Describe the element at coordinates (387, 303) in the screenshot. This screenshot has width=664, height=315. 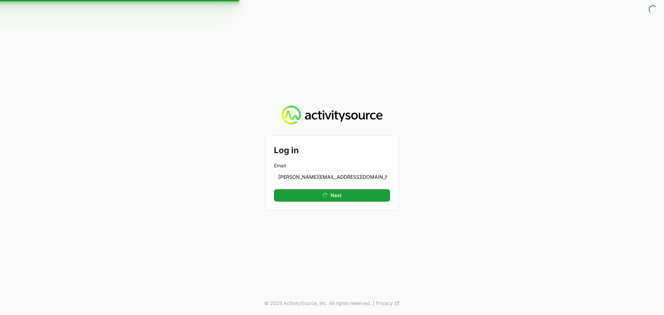
I see `a: Privacy` at that location.